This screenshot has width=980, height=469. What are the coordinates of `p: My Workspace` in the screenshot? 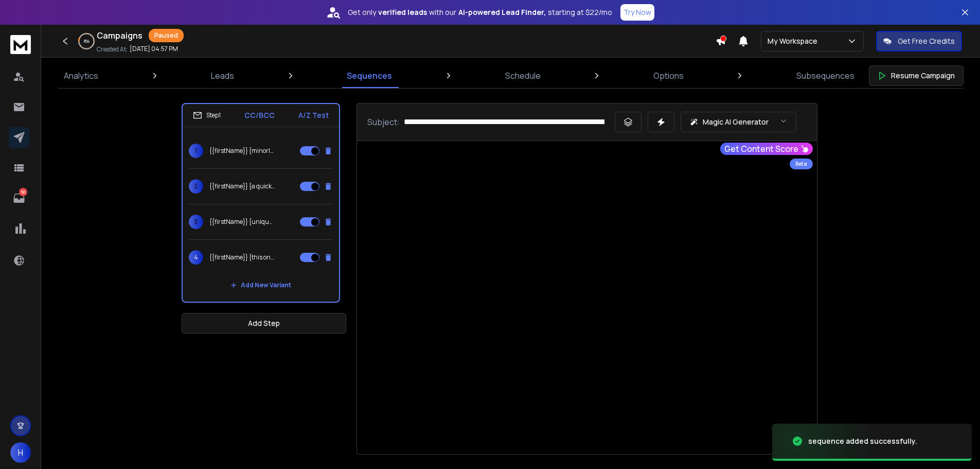 It's located at (794, 41).